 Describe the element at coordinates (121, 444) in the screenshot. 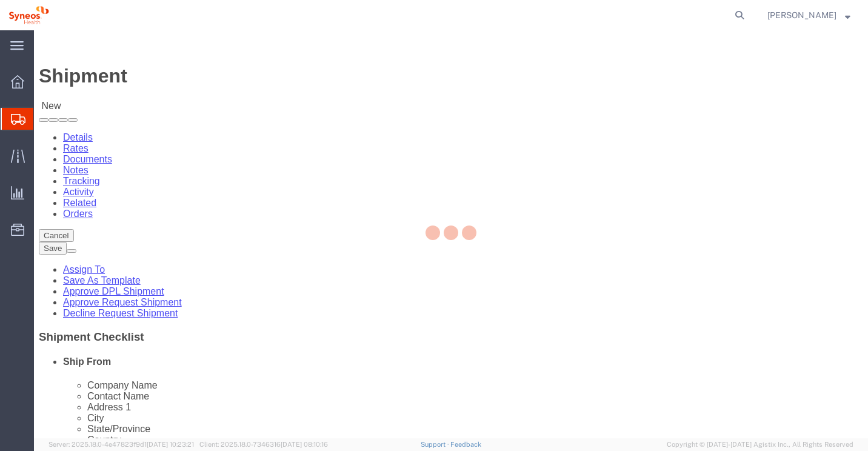

I see `span: Server: 2025.18.0-4e47823f9d1` at that location.